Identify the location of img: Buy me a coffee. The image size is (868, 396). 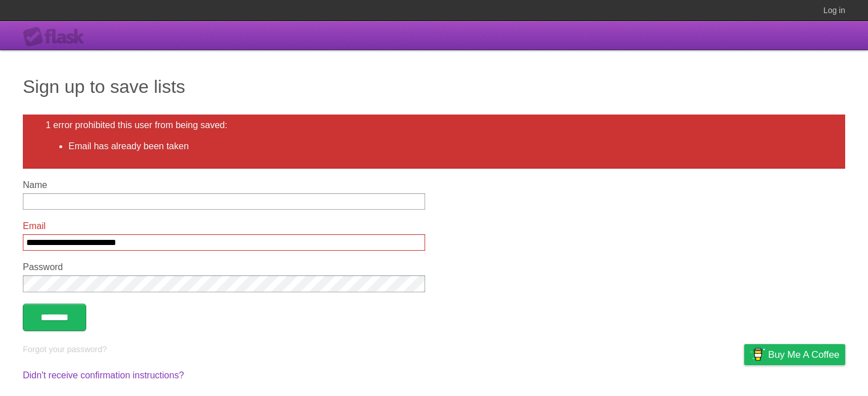
(757, 354).